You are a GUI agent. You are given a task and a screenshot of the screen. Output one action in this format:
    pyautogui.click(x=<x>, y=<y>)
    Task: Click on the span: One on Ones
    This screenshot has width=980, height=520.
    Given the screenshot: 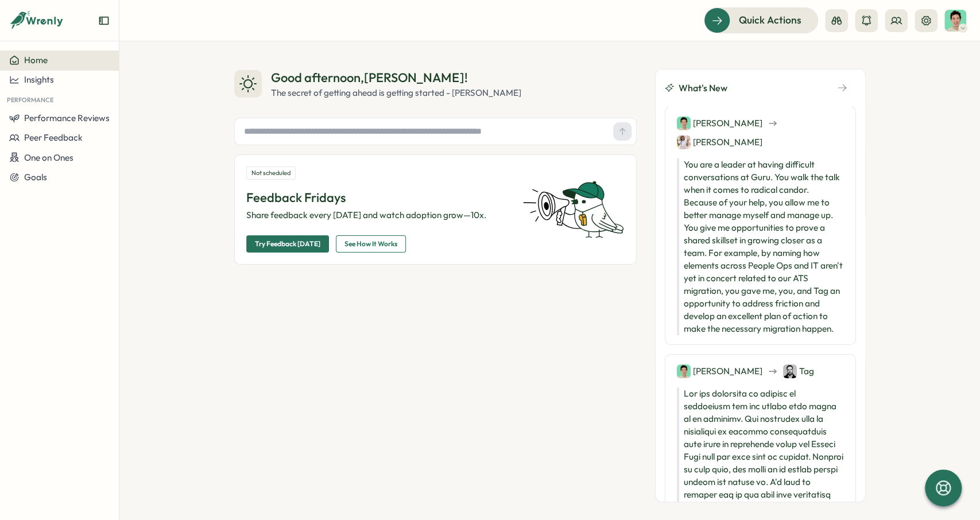 What is the action you would take?
    pyautogui.click(x=49, y=157)
    